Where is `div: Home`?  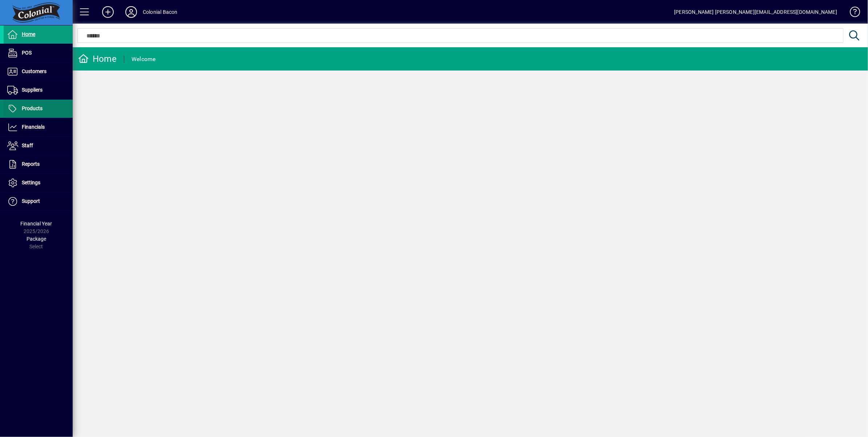 div: Home is located at coordinates (97, 59).